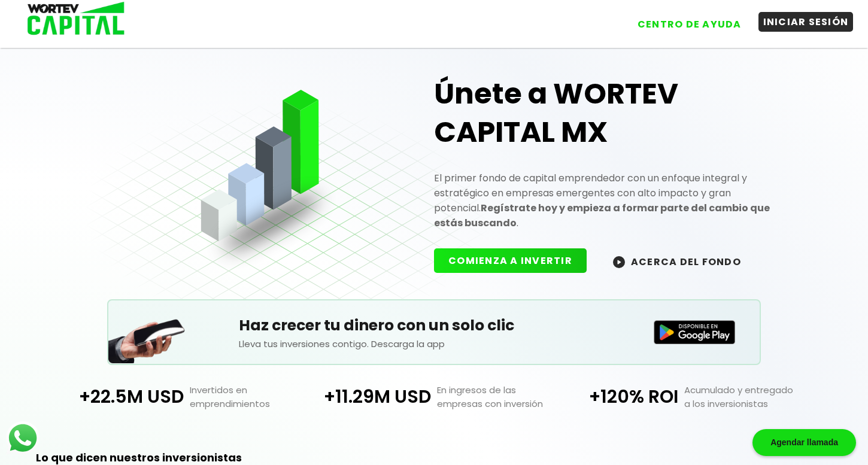 This screenshot has width=868, height=465. Describe the element at coordinates (516, 260) in the screenshot. I see `a: COMIENZA A INVERTIR` at that location.